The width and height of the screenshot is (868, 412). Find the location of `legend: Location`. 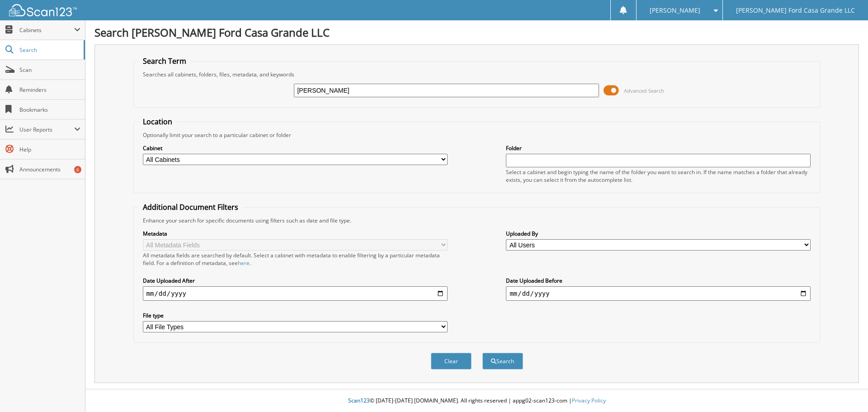

legend: Location is located at coordinates (157, 122).